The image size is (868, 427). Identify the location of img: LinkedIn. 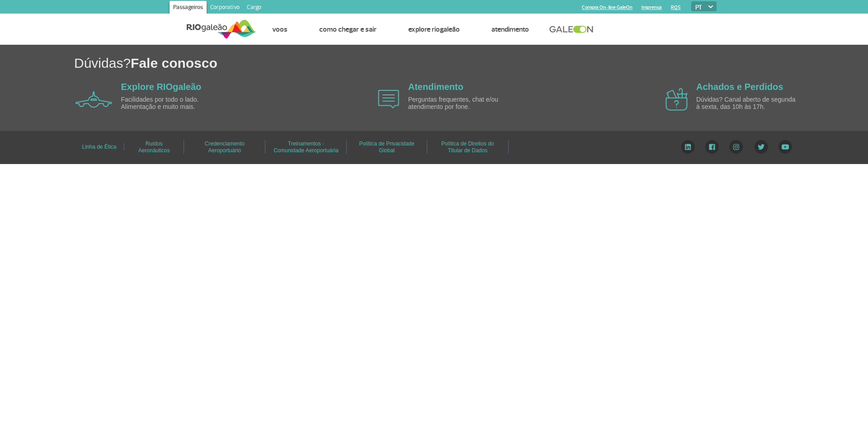
(688, 147).